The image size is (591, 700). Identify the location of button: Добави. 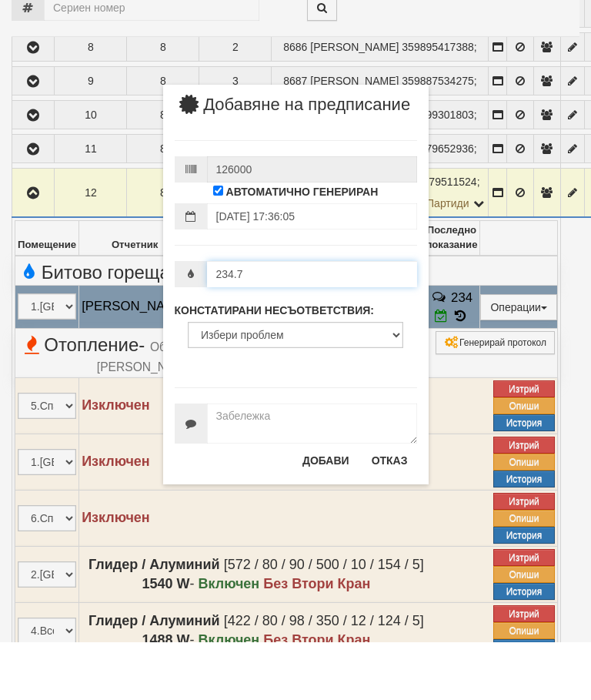
(326, 518).